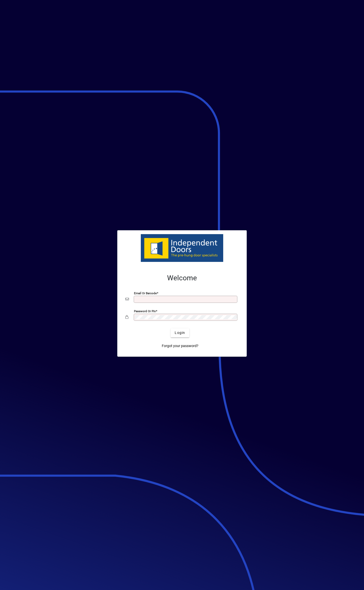  I want to click on a: Forgot your password?, so click(180, 346).